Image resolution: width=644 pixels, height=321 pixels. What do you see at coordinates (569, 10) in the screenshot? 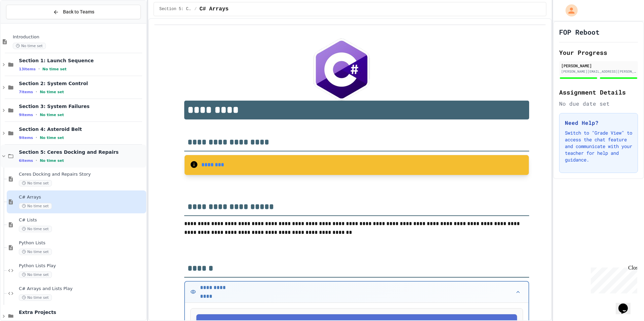
I see `div: My Account` at bounding box center [569, 10].